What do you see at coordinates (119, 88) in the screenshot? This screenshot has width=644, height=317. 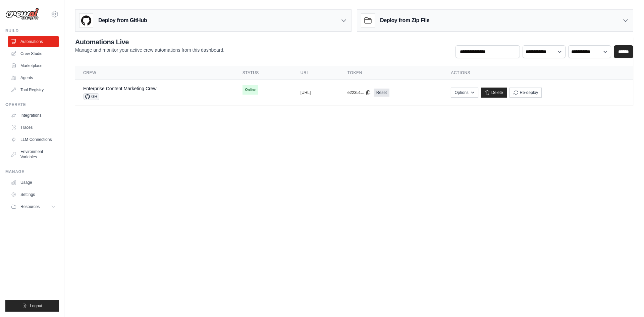 I see `a: Enterprise Content Marketing Crew` at bounding box center [119, 88].